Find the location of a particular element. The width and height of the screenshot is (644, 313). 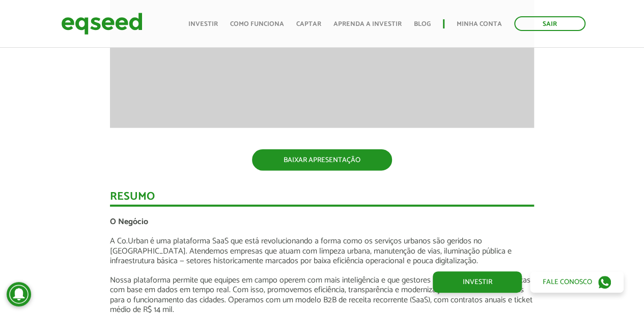

div: Resumo is located at coordinates (322, 199).